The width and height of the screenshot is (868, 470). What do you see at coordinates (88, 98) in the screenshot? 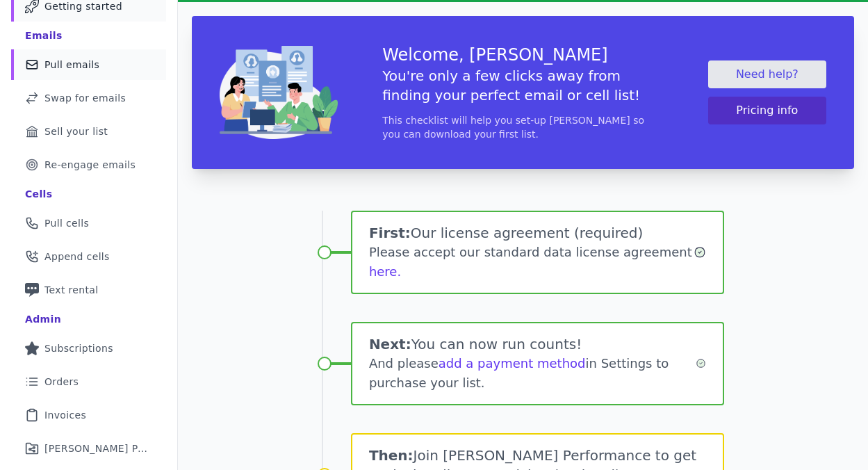
I see `a: Swap for emails` at bounding box center [88, 98].